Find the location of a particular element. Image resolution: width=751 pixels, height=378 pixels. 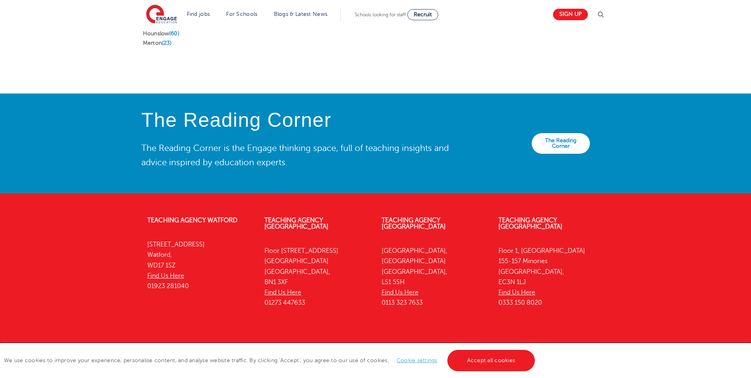

a: Sign up is located at coordinates (571, 14).